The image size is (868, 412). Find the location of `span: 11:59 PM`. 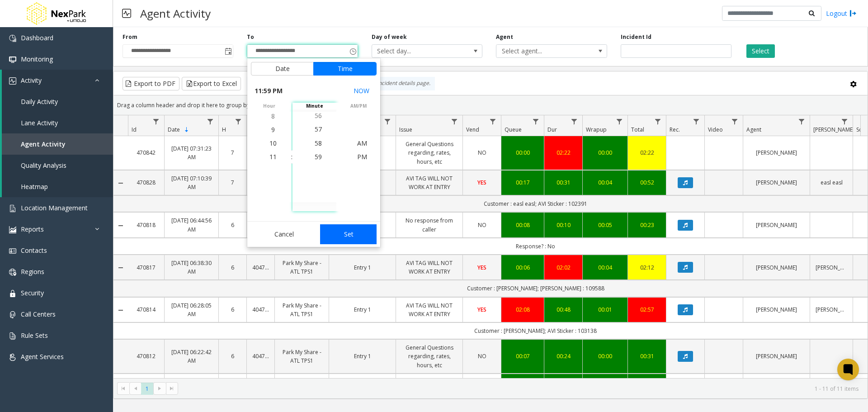

span: 11:59 PM is located at coordinates (269, 91).